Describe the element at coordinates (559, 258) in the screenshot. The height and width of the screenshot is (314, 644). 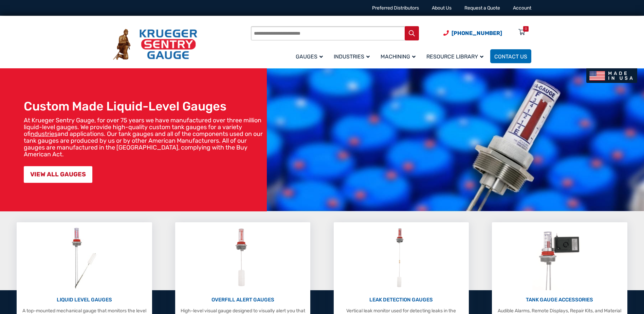
I see `img: Tank Gauge Accessories` at that location.